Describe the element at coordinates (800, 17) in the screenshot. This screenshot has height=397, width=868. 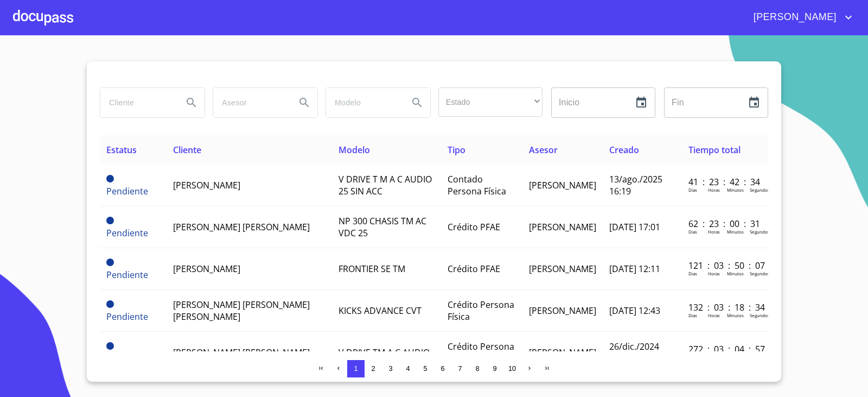
I see `button: account of current user` at that location.